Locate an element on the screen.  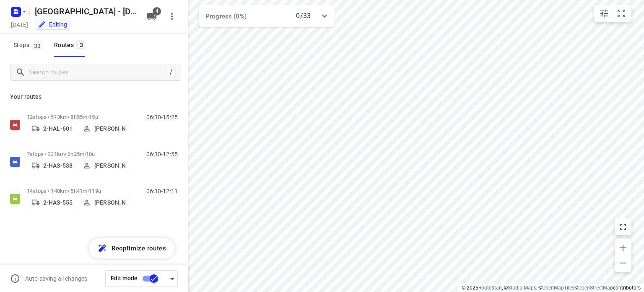
button: Map settings is located at coordinates (604, 13).